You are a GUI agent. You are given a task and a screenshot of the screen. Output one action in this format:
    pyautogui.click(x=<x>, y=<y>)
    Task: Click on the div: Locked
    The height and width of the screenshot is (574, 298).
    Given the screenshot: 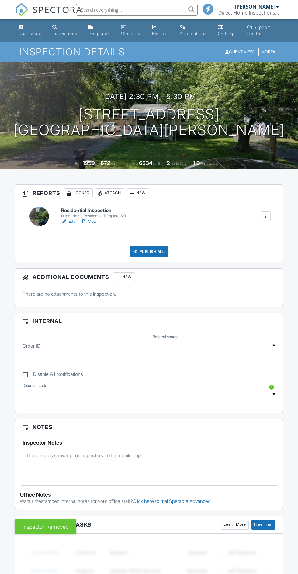 What is the action you would take?
    pyautogui.click(x=78, y=193)
    